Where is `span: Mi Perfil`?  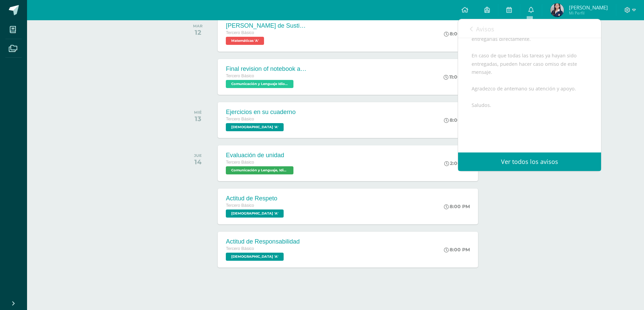
span: Mi Perfil is located at coordinates (588, 13).